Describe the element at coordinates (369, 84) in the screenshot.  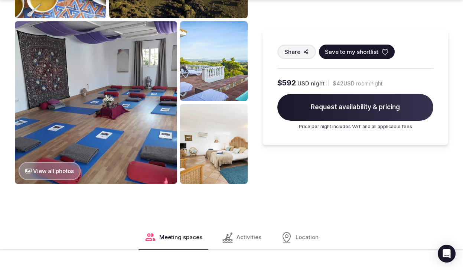
I see `span: room/night` at that location.